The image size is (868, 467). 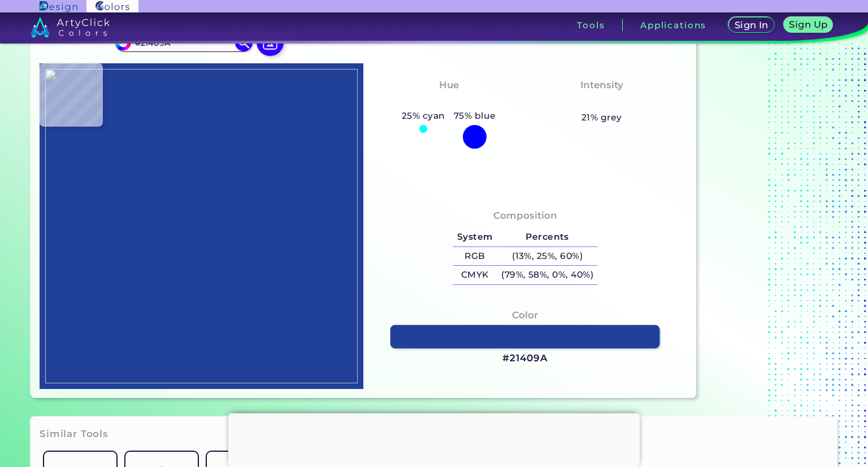 I want to click on h5: Sign Up, so click(x=809, y=24).